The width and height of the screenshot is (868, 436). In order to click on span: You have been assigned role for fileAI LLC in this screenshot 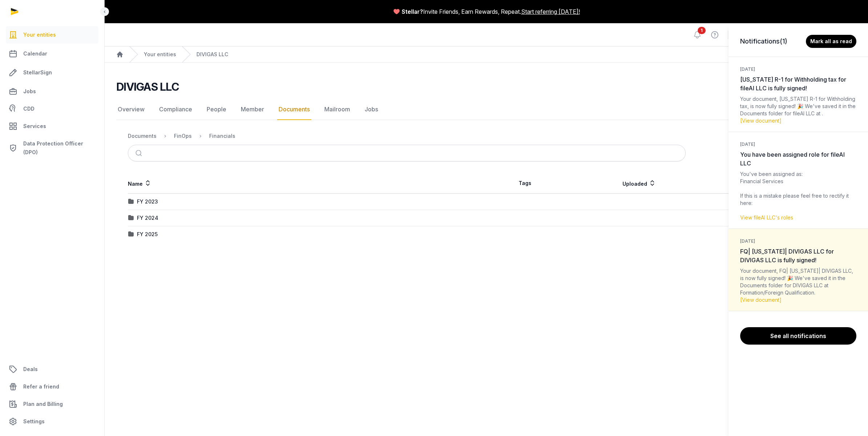, I will do `click(792, 159)`.